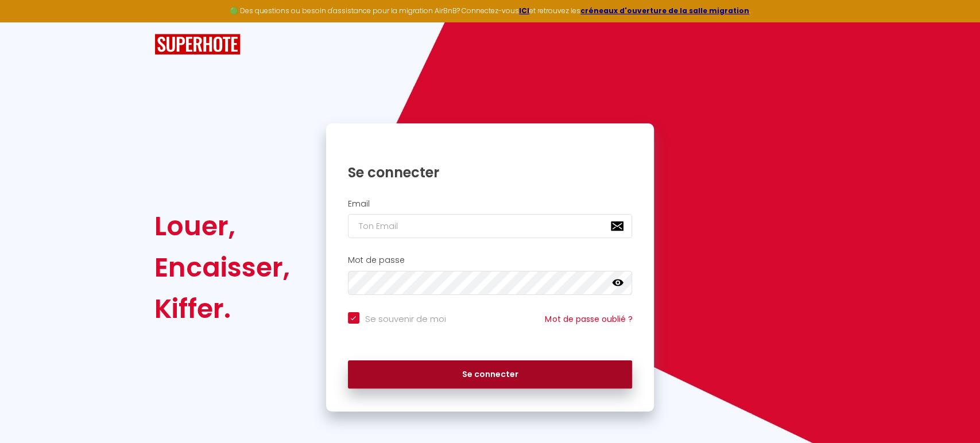  What do you see at coordinates (490, 374) in the screenshot?
I see `button: Se connecter` at bounding box center [490, 374].